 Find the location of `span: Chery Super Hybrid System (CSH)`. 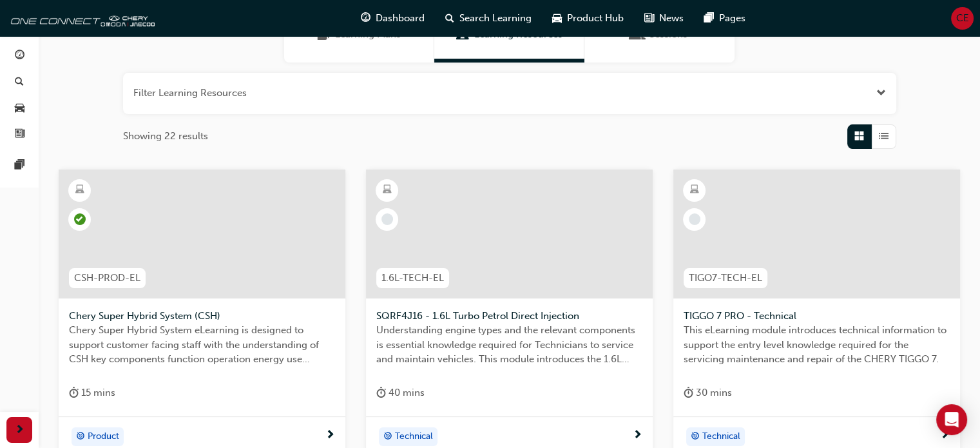

span: Chery Super Hybrid System (CSH) is located at coordinates (202, 316).